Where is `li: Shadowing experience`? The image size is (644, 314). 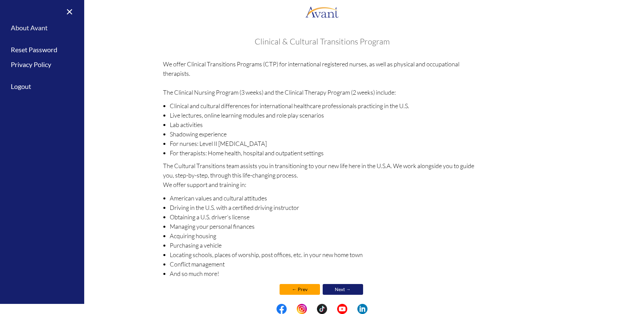 li: Shadowing experience is located at coordinates (325, 134).